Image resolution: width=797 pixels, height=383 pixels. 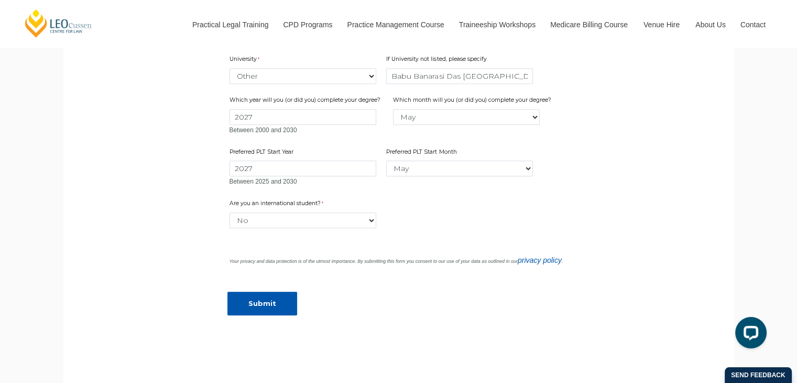 What do you see at coordinates (303, 220) in the screenshot?
I see `select: Are you an international student?` at bounding box center [303, 220].